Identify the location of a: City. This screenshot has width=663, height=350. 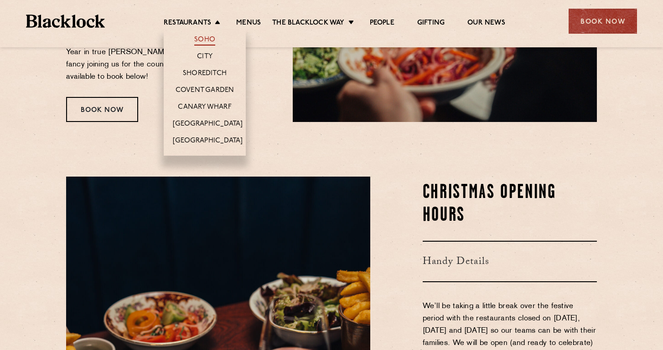
(205, 57).